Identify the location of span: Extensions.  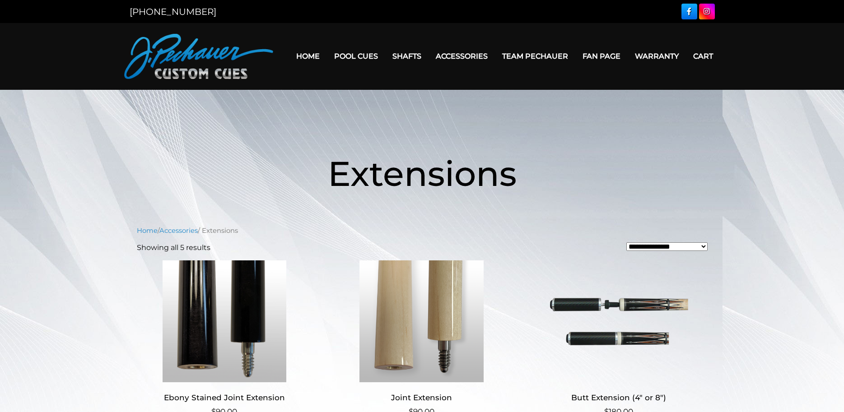
(422, 173).